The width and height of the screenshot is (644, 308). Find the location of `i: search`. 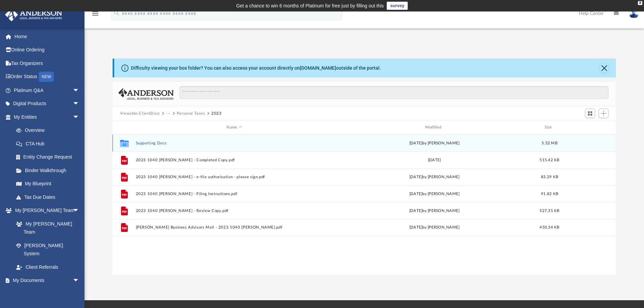

i: search is located at coordinates (117, 13).